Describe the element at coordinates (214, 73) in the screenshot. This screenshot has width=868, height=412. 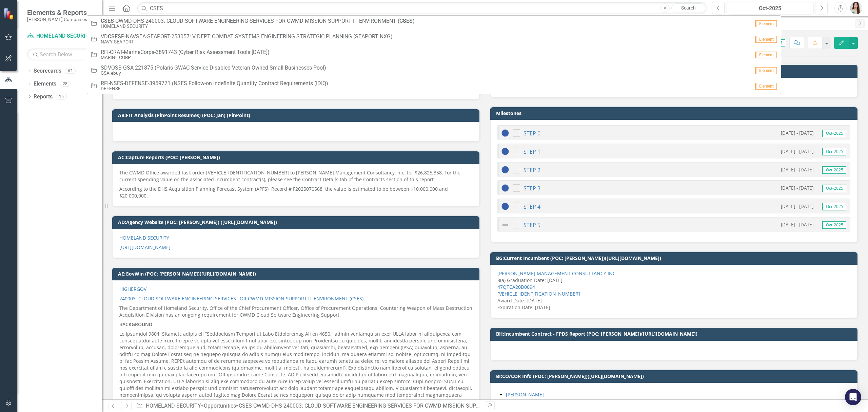
I see `small: GSA-ebuy` at that location.